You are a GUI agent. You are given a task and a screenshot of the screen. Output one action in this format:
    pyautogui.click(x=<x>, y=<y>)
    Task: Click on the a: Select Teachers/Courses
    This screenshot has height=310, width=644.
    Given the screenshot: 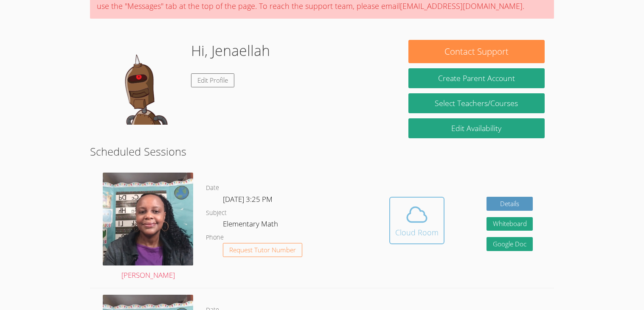 What is the action you would take?
    pyautogui.click(x=476, y=103)
    